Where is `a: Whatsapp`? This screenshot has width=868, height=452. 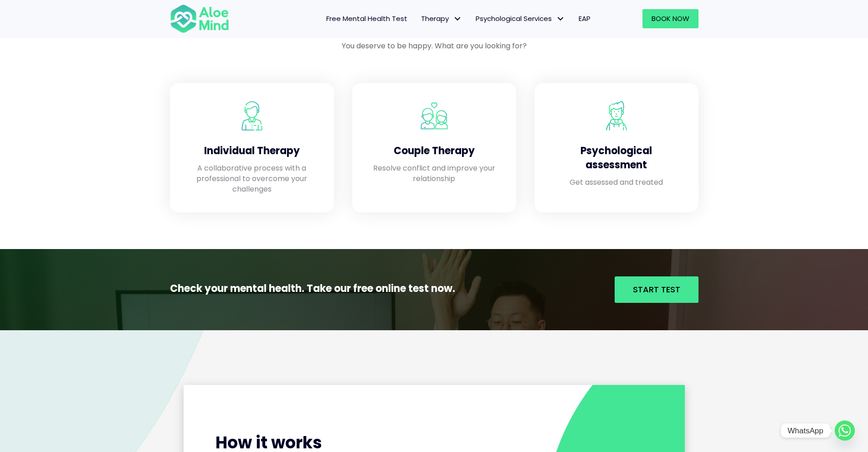
a: Whatsapp is located at coordinates (845, 431).